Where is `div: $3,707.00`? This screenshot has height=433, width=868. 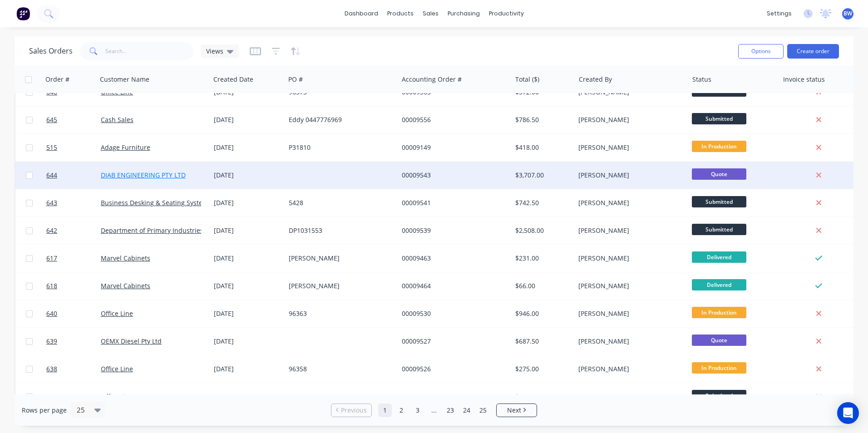 div: $3,707.00 is located at coordinates (542, 175).